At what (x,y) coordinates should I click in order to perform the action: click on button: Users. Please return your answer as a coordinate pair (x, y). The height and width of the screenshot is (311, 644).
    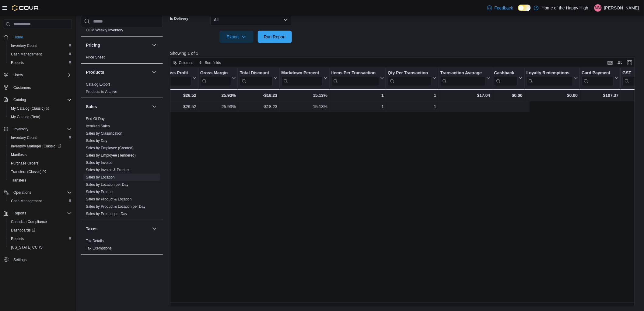
    Looking at the image, I should click on (38, 75).